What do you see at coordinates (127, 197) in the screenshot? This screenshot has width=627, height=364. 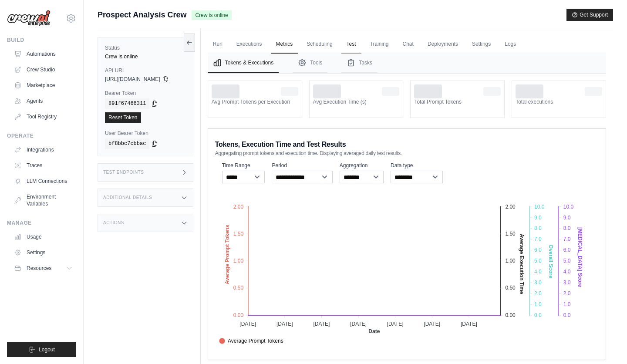 I see `h3: Additional Details` at bounding box center [127, 197].